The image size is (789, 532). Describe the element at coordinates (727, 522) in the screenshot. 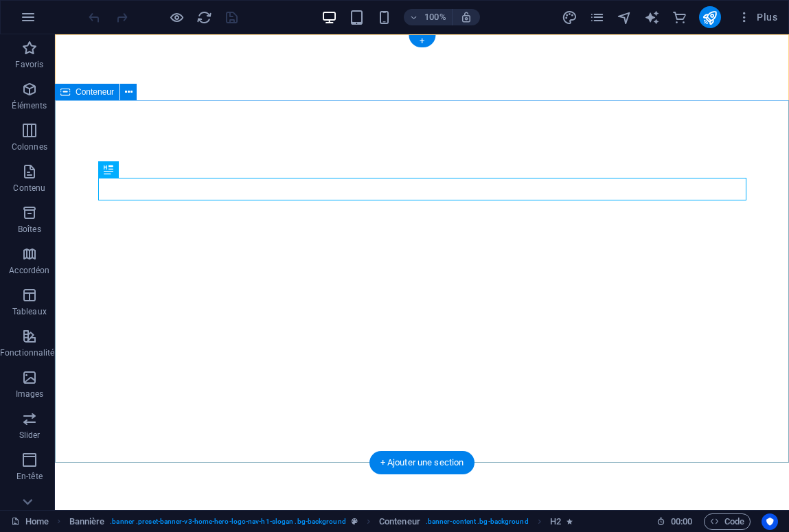

I see `span: Code` at that location.